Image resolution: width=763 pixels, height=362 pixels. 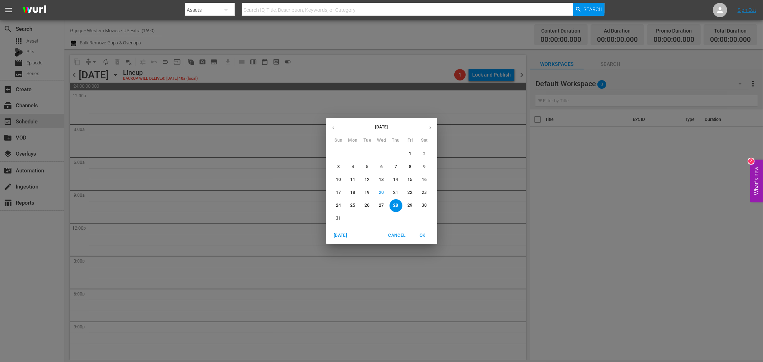 What do you see at coordinates (353, 167) in the screenshot?
I see `p: 4` at bounding box center [353, 167].